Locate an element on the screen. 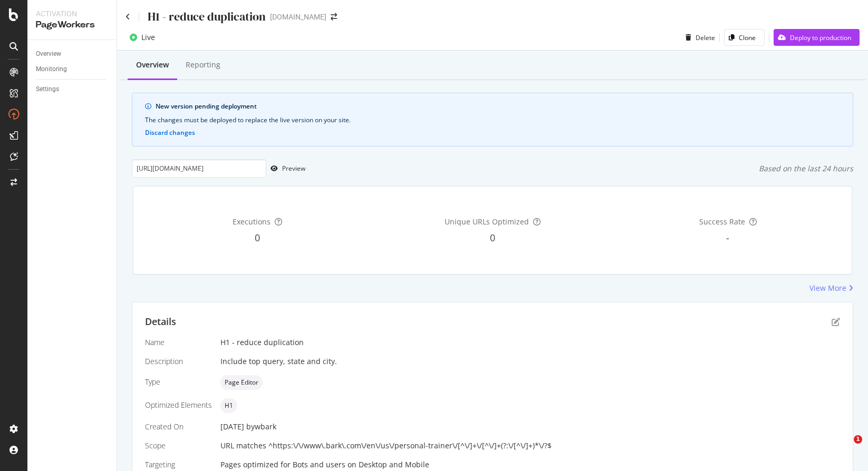 The image size is (868, 471). div: Settings is located at coordinates (47, 89).